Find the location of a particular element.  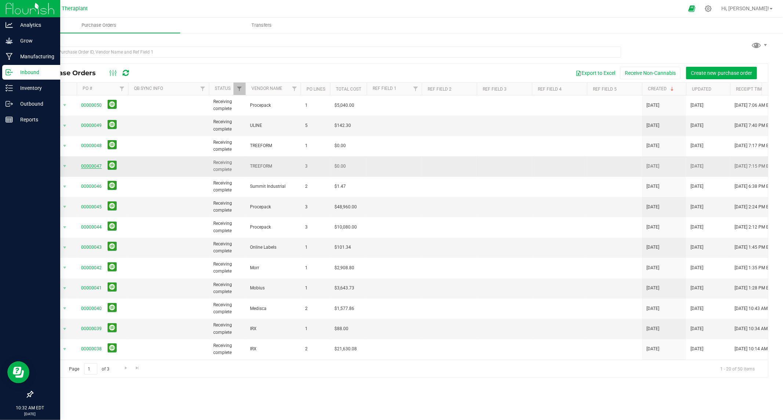

a: 00000041 is located at coordinates (91, 288).